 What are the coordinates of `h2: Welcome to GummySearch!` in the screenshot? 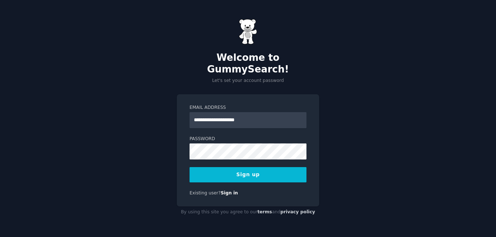 It's located at (248, 63).